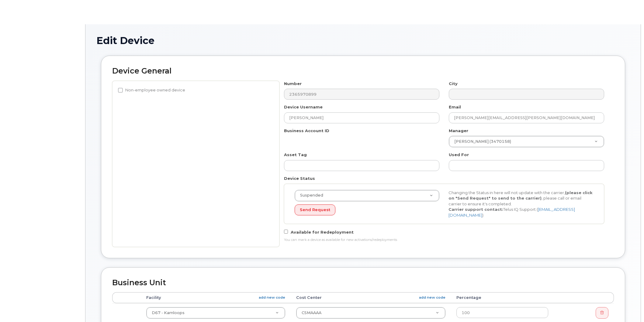 This screenshot has width=644, height=322. I want to click on a: D67 - Kamloops, so click(216, 313).